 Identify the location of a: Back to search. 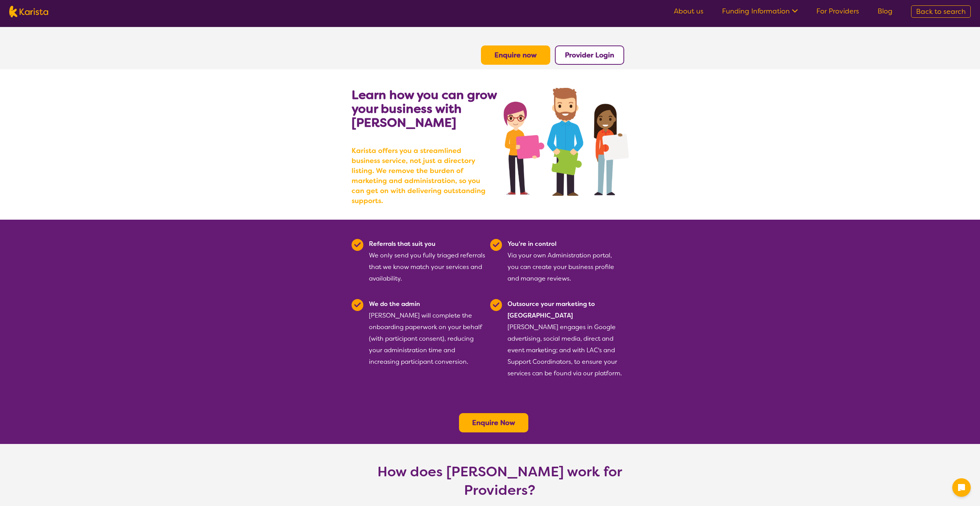
(941, 12).